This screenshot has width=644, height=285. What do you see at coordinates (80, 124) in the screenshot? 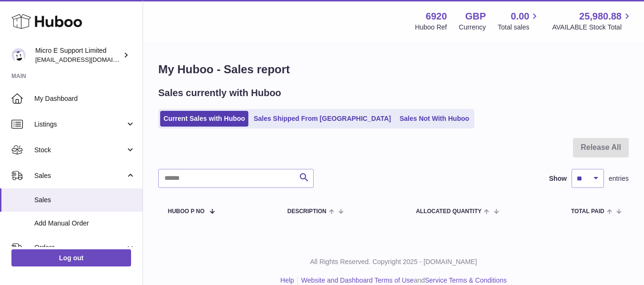
I see `span: Listings` at bounding box center [80, 124].